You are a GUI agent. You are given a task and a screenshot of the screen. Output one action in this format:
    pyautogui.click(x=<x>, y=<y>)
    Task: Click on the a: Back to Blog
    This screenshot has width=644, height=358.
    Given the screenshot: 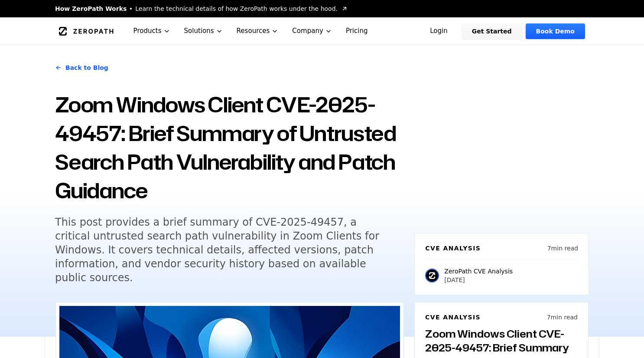 What is the action you would take?
    pyautogui.click(x=82, y=68)
    